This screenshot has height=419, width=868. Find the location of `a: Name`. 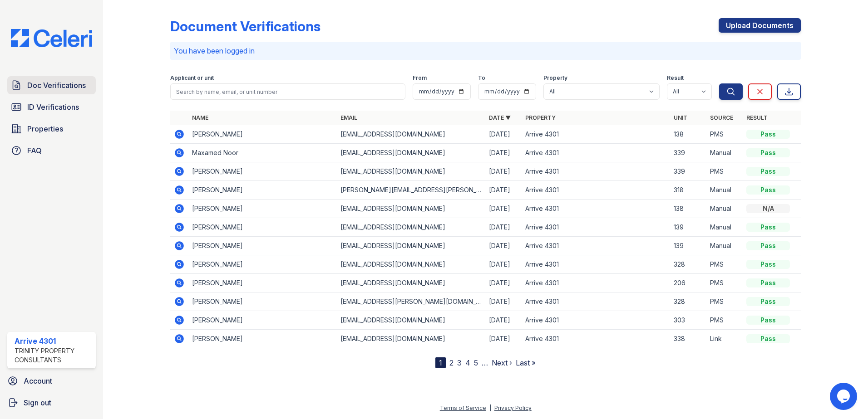

a: Name is located at coordinates (200, 117).